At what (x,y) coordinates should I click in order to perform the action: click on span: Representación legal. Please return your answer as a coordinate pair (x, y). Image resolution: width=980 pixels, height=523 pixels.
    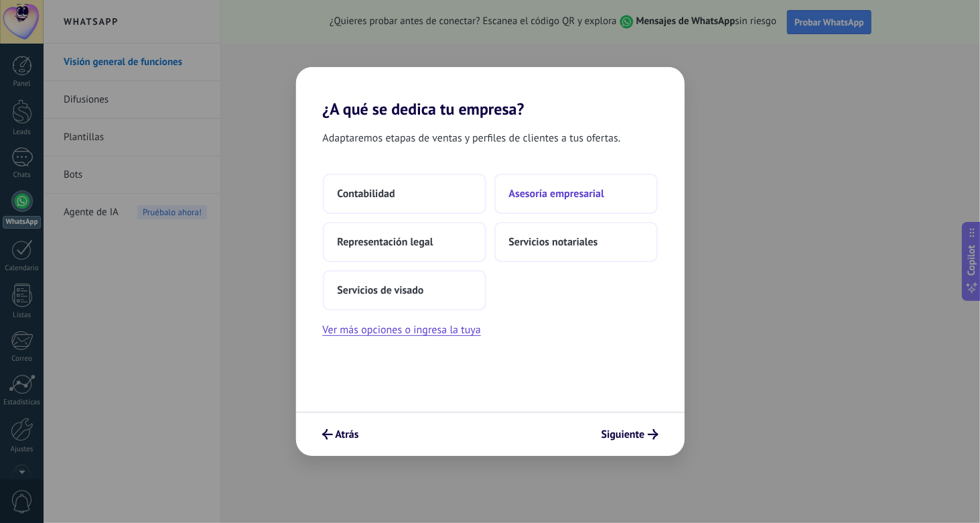
    Looking at the image, I should click on (385, 242).